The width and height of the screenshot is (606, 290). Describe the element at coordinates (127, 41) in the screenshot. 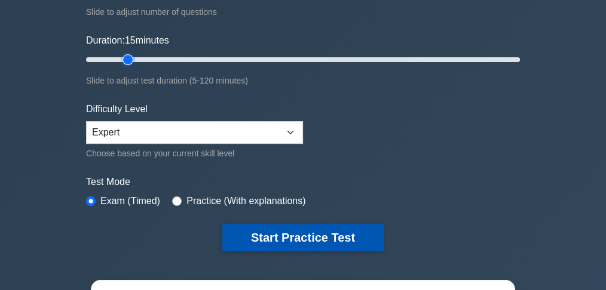

I see `label: Duration: minutes` at that location.